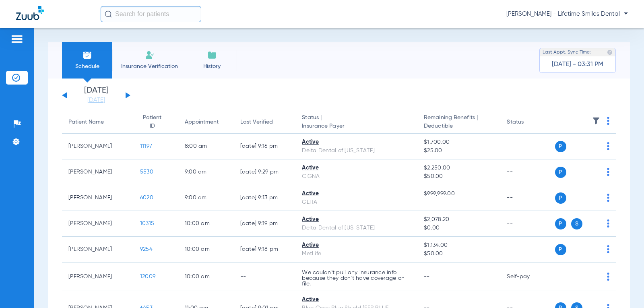 The height and width of the screenshot is (308, 644). I want to click on span: Insurance Payer, so click(356, 126).